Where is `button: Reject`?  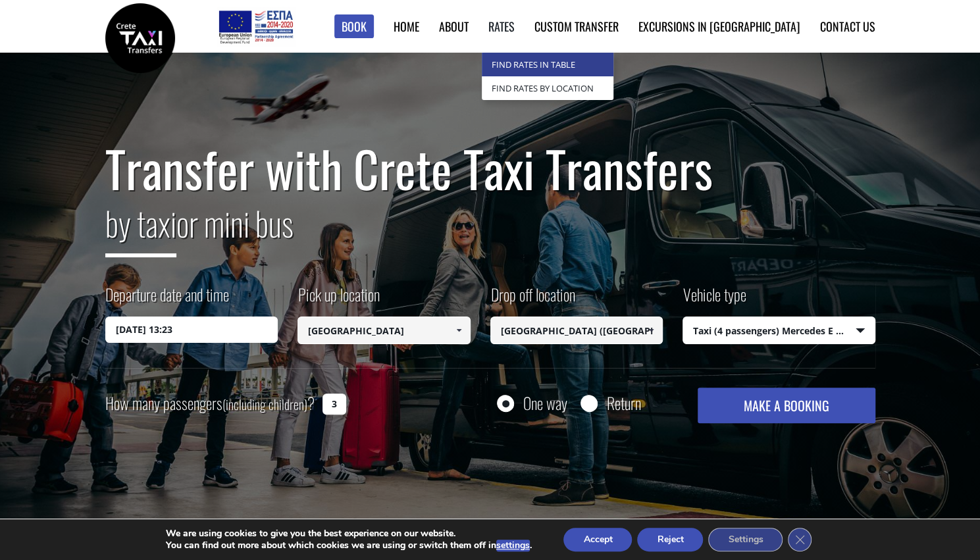 button: Reject is located at coordinates (670, 539).